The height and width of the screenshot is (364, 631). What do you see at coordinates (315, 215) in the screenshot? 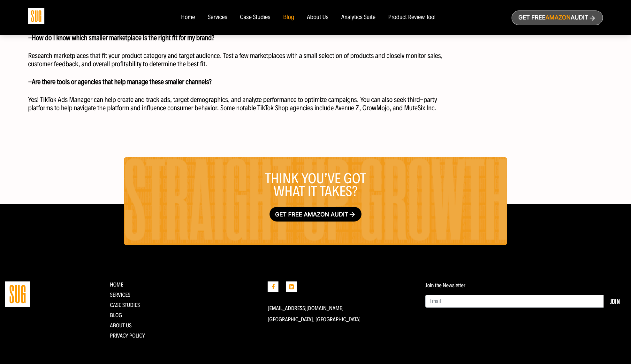
I see `a: Get free Amazon audit` at bounding box center [315, 215].